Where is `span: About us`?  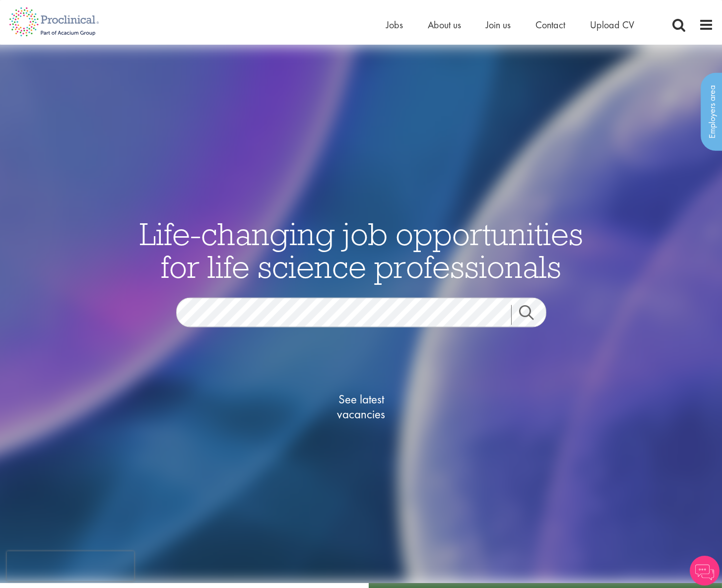
span: About us is located at coordinates (444, 25).